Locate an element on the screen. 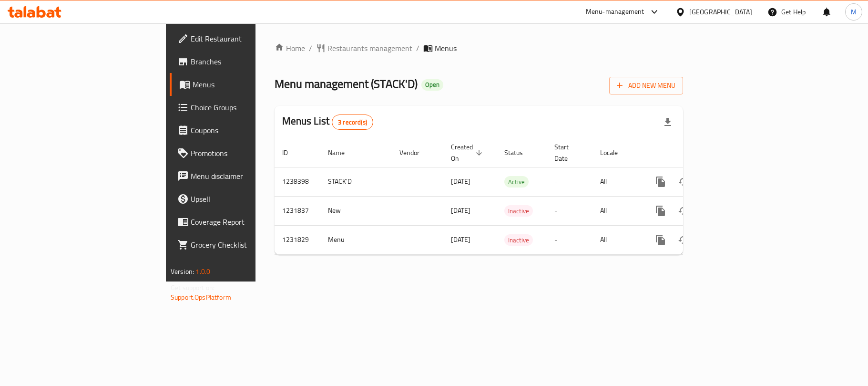 The width and height of the screenshot is (868, 386). td: Menu is located at coordinates (356, 240).